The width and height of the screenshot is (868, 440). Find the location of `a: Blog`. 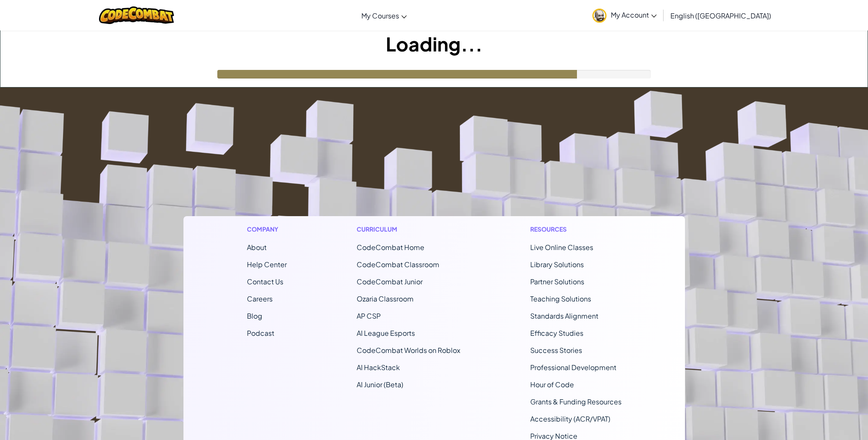

a: Blog is located at coordinates (255, 316).